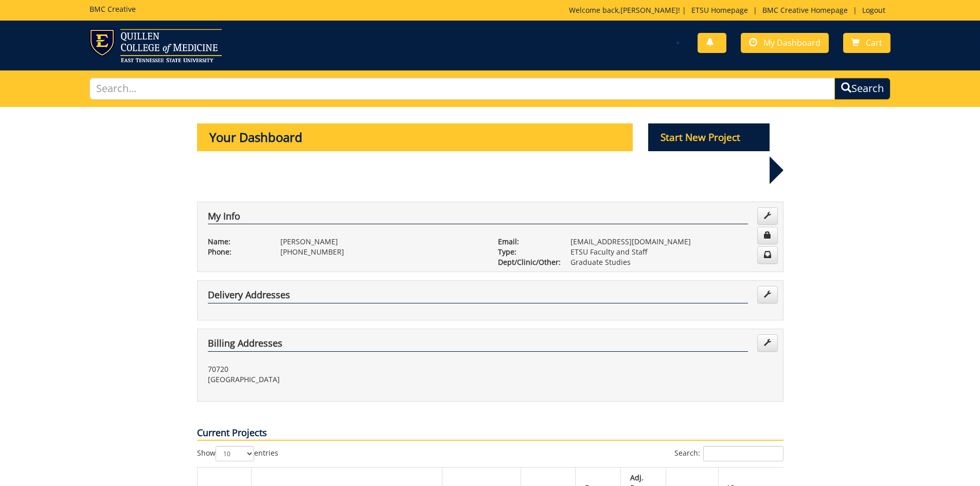 This screenshot has width=980, height=486. I want to click on a: Edit Info, so click(768, 216).